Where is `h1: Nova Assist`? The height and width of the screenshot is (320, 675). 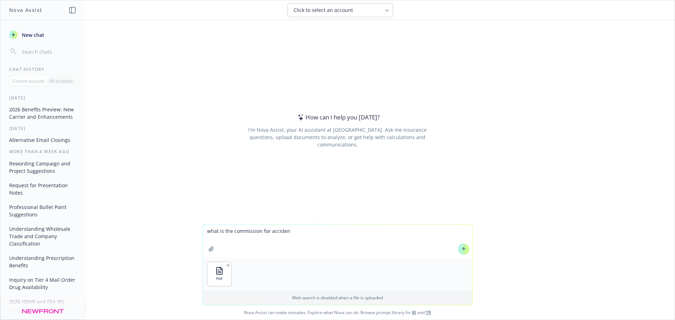 h1: Nova Assist is located at coordinates (26, 10).